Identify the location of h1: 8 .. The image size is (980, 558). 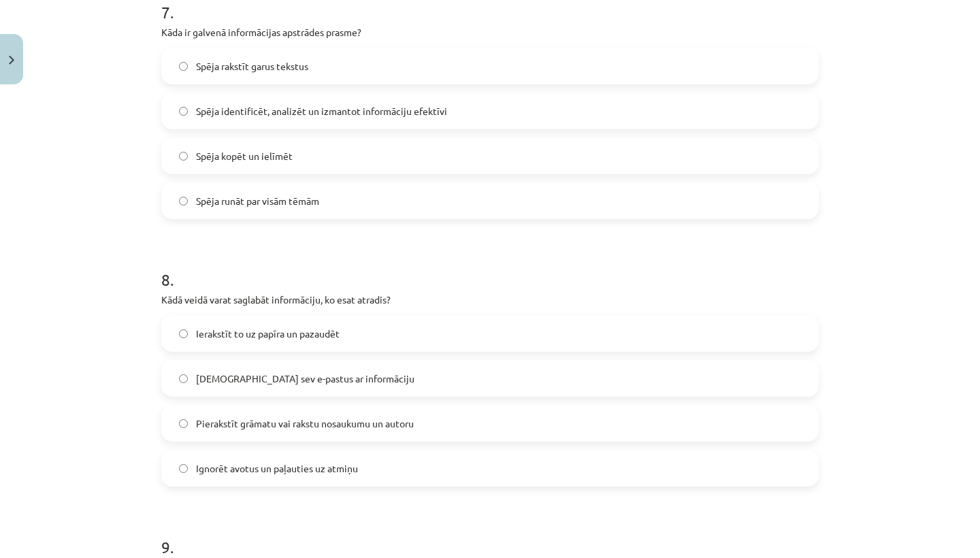
(490, 268).